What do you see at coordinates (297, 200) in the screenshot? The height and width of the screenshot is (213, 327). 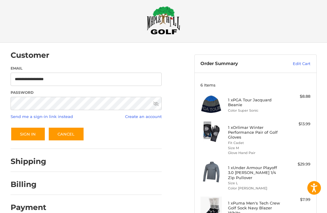 I see `div: $7.99` at bounding box center [297, 200].